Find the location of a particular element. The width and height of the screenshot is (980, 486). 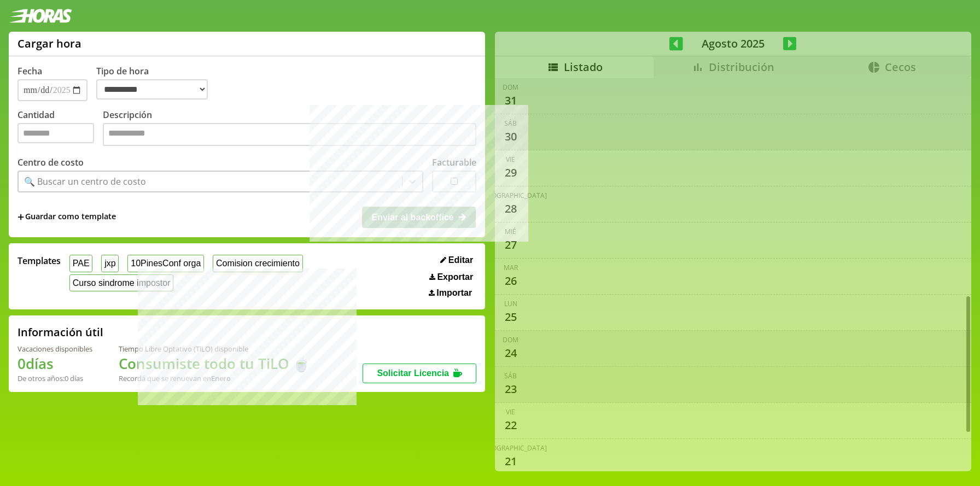

h2: Información útil is located at coordinates (60, 332).